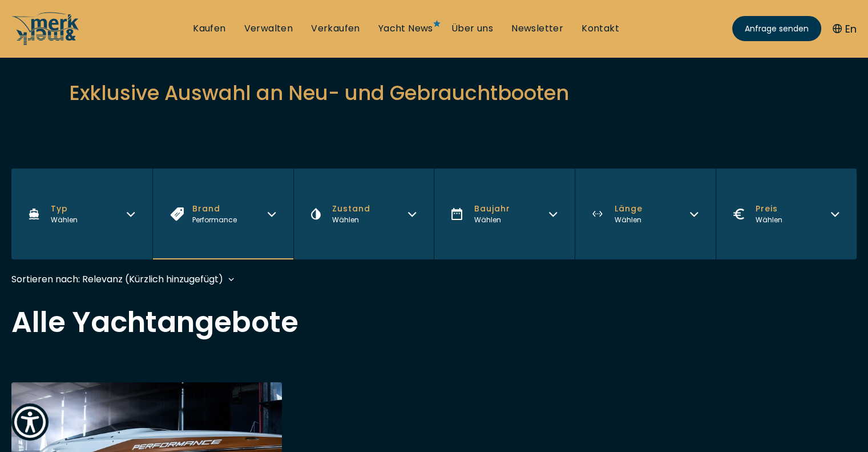  Describe the element at coordinates (491, 208) in the screenshot. I see `span: Baujahr` at that location.